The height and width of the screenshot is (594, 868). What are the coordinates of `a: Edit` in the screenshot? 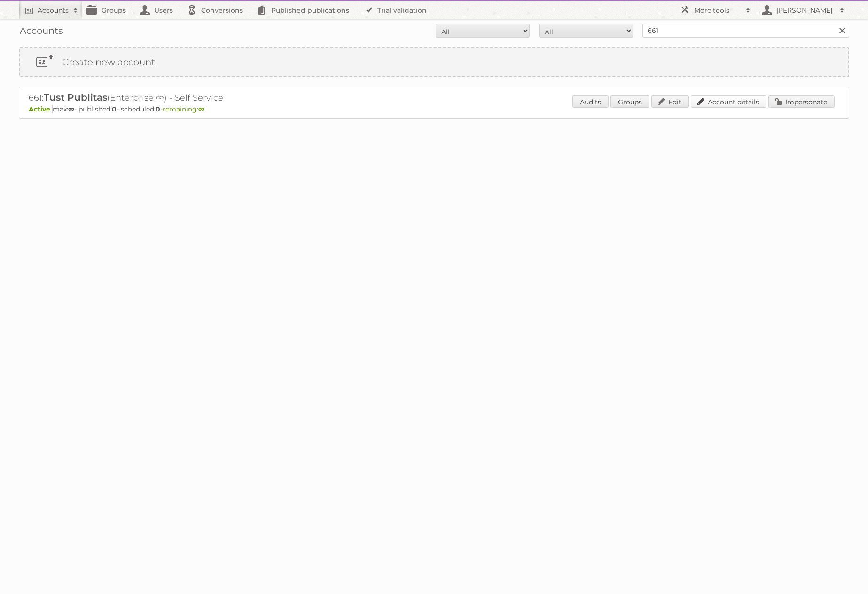 It's located at (670, 102).